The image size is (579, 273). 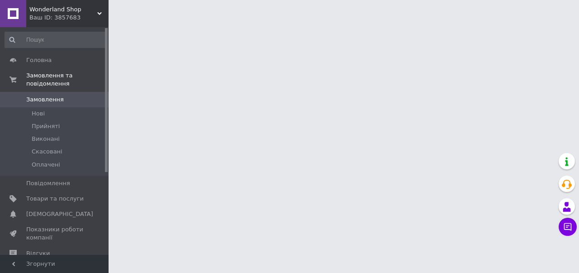 What do you see at coordinates (56, 40) in the screenshot?
I see `input: Пошук` at bounding box center [56, 40].